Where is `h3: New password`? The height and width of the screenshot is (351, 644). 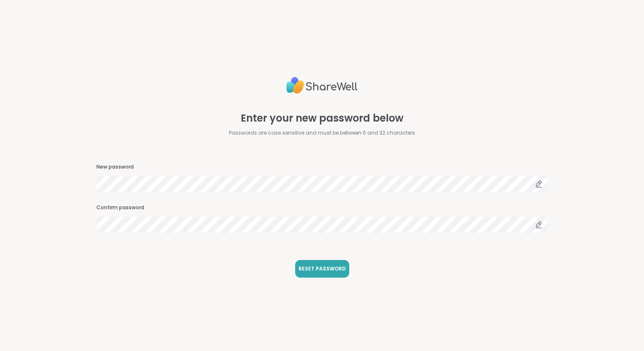 h3: New password is located at coordinates (322, 167).